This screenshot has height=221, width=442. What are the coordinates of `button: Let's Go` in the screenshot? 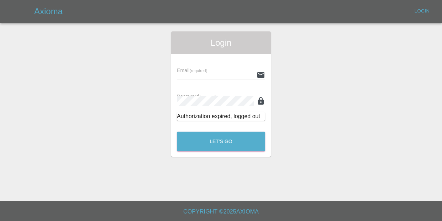 It's located at (221, 141).